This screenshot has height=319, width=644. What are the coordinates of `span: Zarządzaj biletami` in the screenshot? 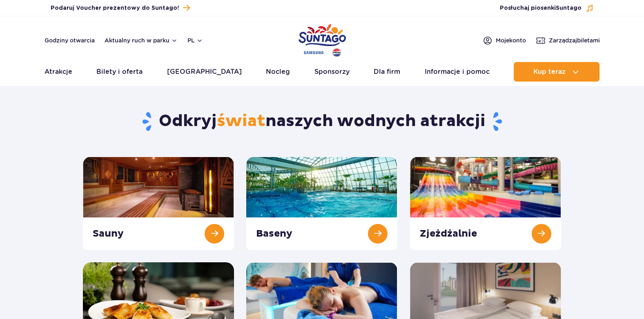 It's located at (574, 40).